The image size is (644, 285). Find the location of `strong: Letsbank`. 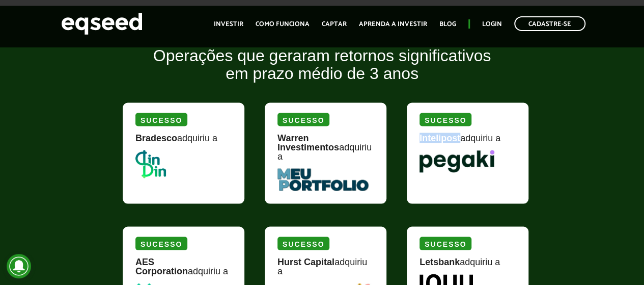

strong: Letsbank is located at coordinates (439, 261).